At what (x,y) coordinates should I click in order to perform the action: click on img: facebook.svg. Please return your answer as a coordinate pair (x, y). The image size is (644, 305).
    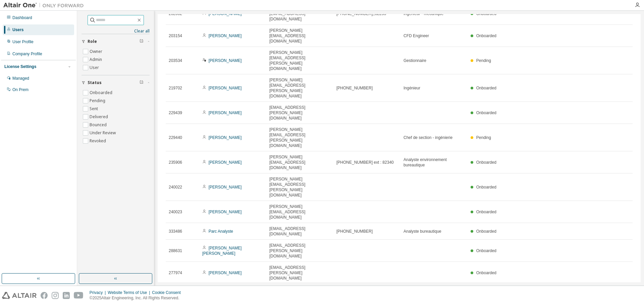
    Looking at the image, I should click on (44, 295).